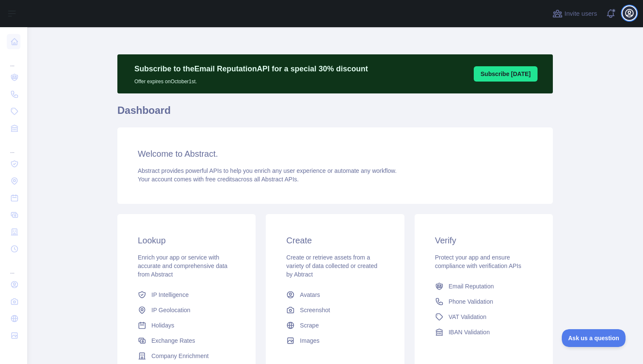  I want to click on a: Screenshot, so click(334, 310).